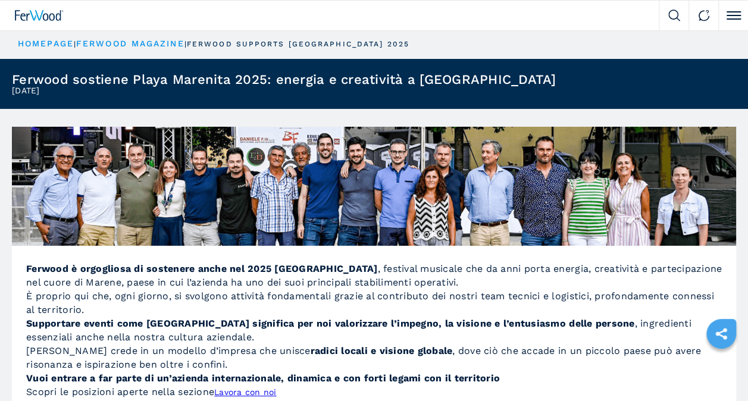  I want to click on p: , festival musicale che da anni porta energia, creatività e partecipazione nel cuore di Marene, p..., so click(374, 289).